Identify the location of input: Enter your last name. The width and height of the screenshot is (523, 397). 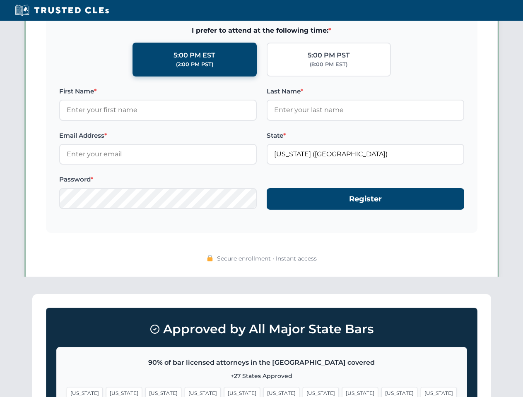
(365, 110).